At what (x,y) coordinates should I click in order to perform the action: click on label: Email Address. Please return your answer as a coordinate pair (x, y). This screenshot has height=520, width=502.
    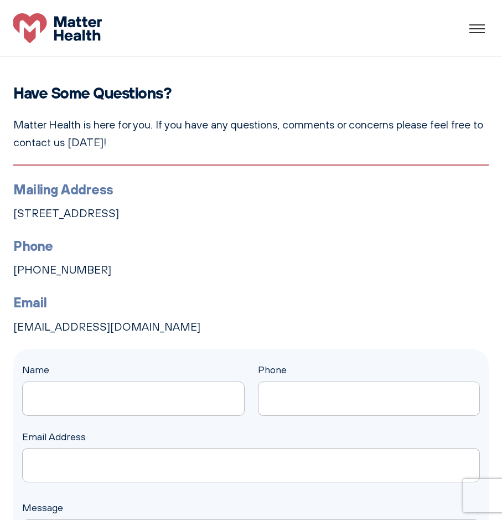
    Looking at the image, I should click on (251, 450).